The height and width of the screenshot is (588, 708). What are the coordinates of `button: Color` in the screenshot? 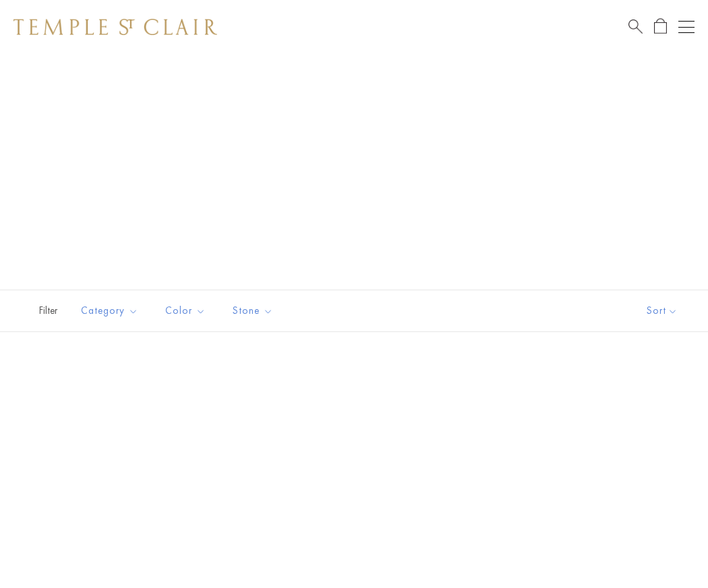 It's located at (185, 310).